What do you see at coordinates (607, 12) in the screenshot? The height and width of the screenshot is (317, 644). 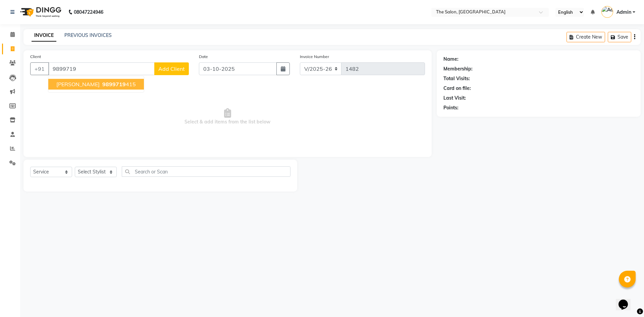 I see `img: Admin` at bounding box center [607, 12].